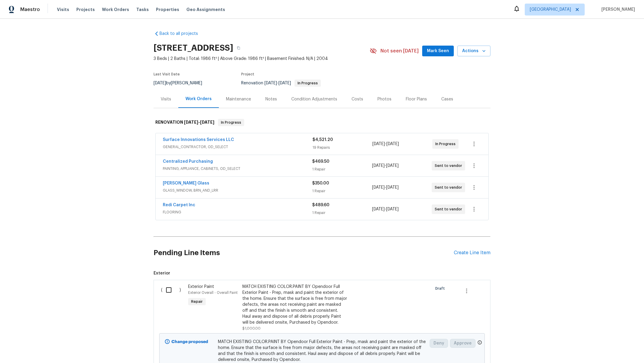 Image resolution: width=644 pixels, height=363 pixels. Describe the element at coordinates (63, 10) in the screenshot. I see `span: Visits` at that location.